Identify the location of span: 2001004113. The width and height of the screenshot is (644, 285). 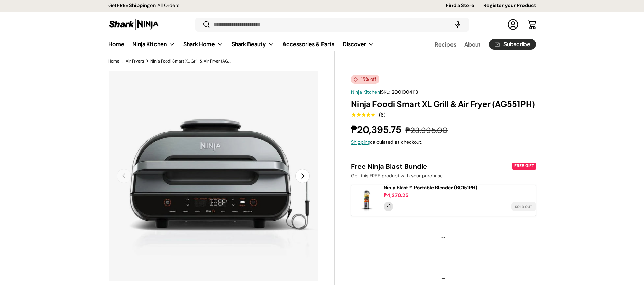
(404, 92).